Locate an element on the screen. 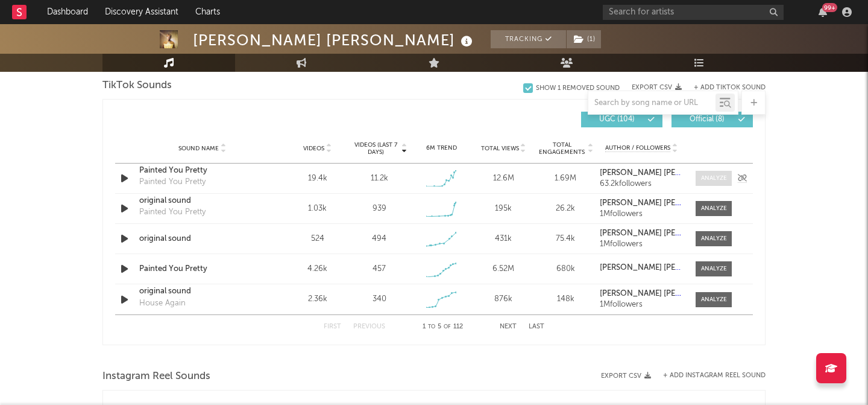 Image resolution: width=868 pixels, height=405 pixels. span: Videos is located at coordinates (313, 149).